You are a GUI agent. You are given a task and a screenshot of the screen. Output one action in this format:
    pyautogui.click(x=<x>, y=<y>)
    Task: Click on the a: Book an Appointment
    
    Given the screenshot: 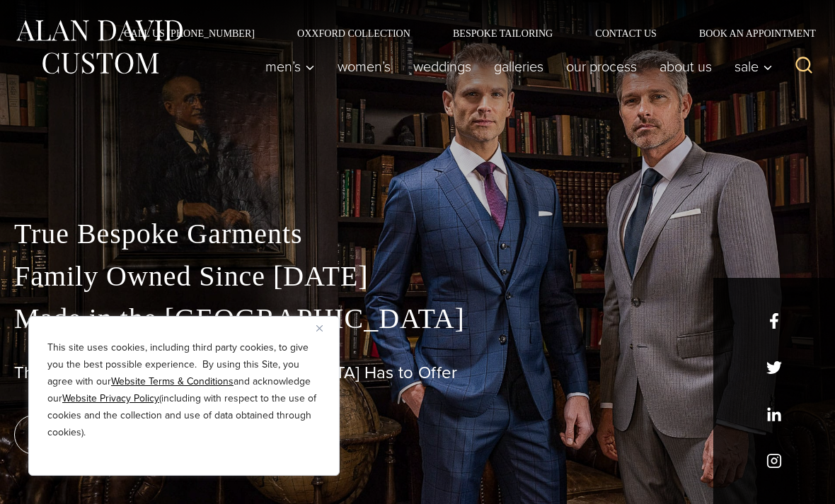 What is the action you would take?
    pyautogui.click(x=749, y=33)
    